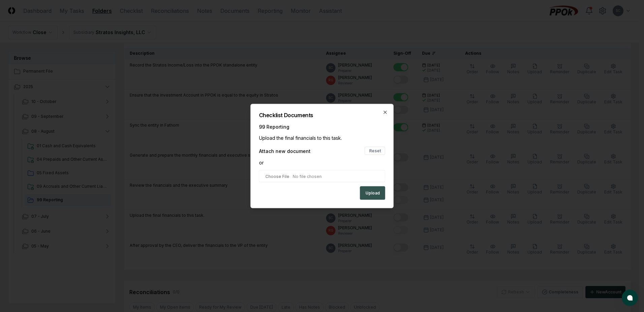  What do you see at coordinates (285, 151) in the screenshot?
I see `div: Attach new document` at bounding box center [285, 151].